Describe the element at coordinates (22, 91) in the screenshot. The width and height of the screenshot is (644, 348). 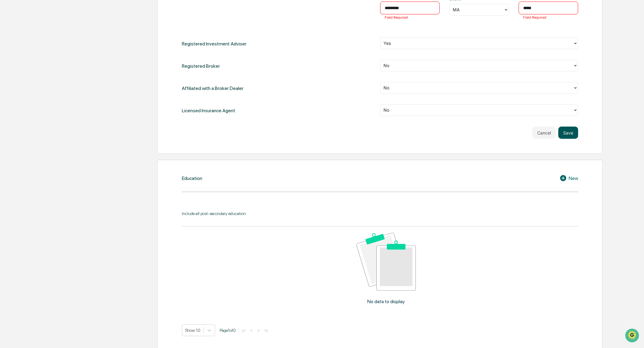
I see `a: 🔎Data Lookup` at that location.